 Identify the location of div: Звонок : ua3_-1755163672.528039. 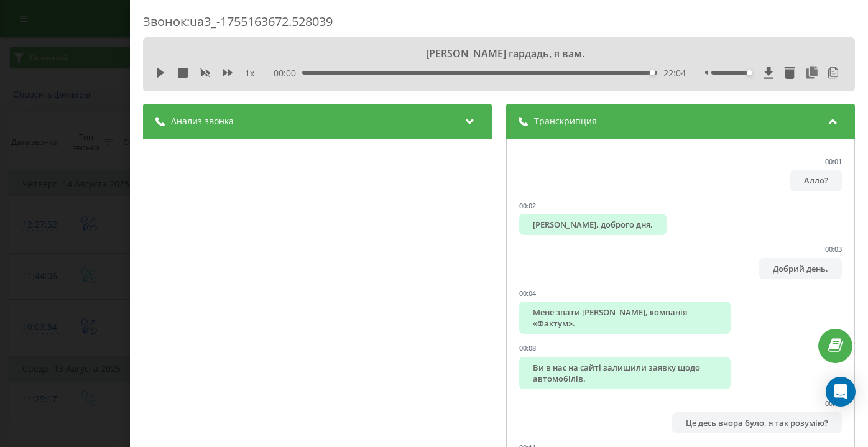
(499, 25).